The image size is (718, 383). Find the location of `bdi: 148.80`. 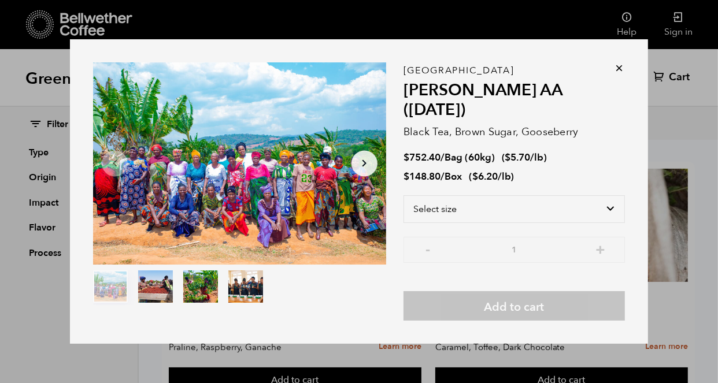

bdi: 148.80 is located at coordinates (422, 176).